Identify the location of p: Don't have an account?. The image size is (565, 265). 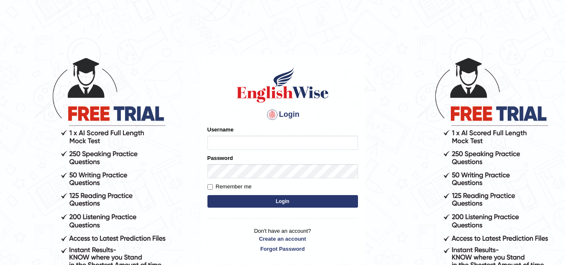
(283, 239).